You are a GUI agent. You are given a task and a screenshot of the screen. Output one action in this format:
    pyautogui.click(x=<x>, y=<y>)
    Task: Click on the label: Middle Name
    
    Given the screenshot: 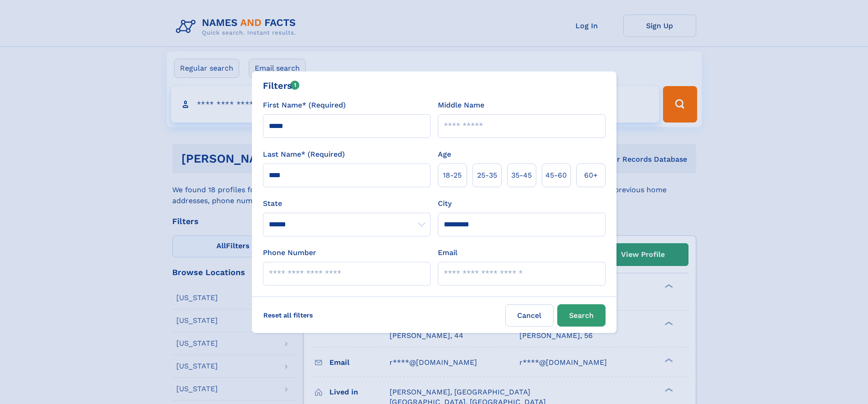 What is the action you would take?
    pyautogui.click(x=461, y=105)
    